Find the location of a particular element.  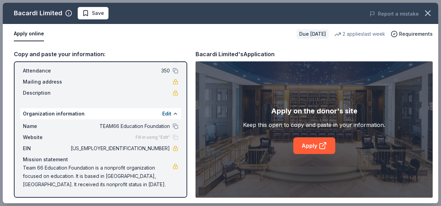

button: Apply online is located at coordinates (29, 34).